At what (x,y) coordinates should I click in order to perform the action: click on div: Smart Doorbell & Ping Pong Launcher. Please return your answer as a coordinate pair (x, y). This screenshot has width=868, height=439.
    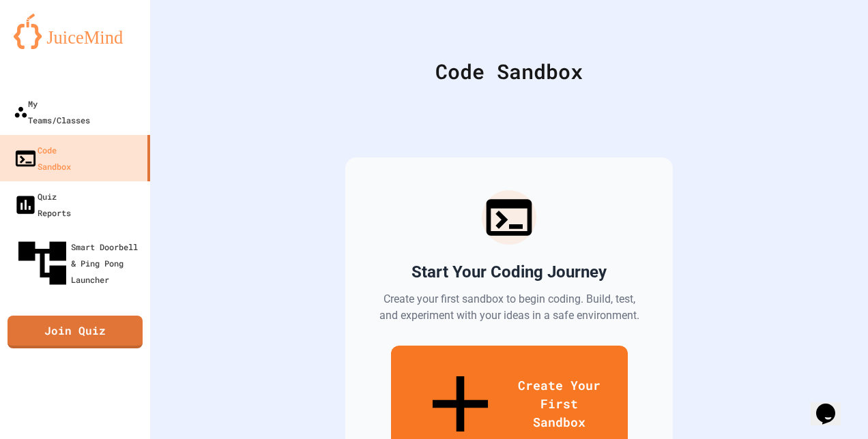
    Looking at the image, I should click on (79, 263).